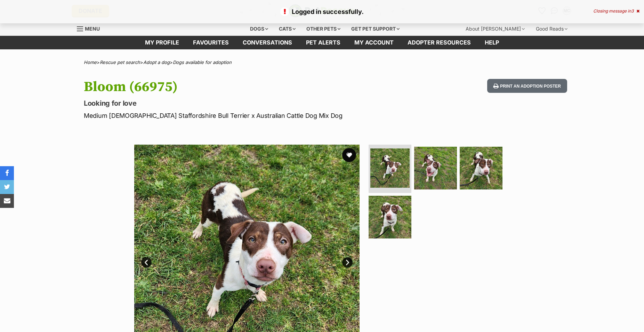 The width and height of the screenshot is (644, 332). I want to click on a: Home, so click(90, 62).